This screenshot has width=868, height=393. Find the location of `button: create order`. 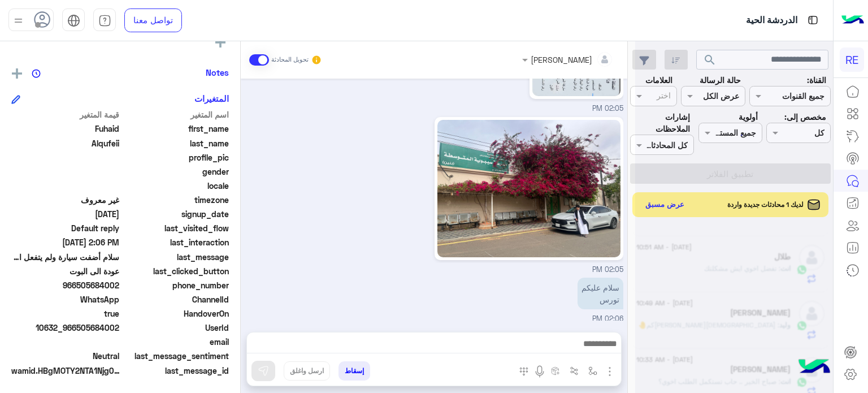

button: create order is located at coordinates (555, 370).